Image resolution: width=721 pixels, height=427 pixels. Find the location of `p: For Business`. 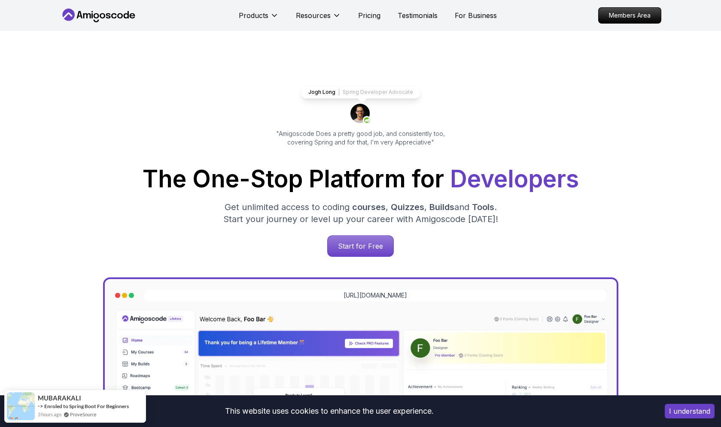

p: For Business is located at coordinates (476, 15).